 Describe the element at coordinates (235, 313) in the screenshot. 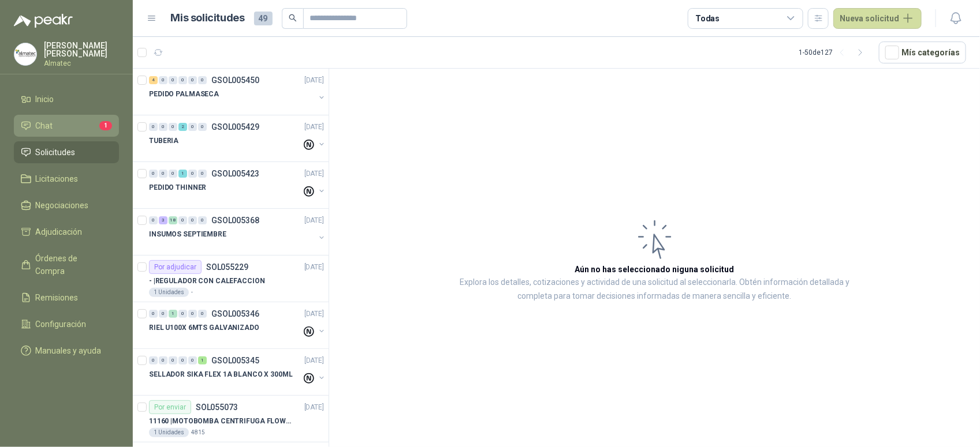

I see `p: GSOL005346` at that location.